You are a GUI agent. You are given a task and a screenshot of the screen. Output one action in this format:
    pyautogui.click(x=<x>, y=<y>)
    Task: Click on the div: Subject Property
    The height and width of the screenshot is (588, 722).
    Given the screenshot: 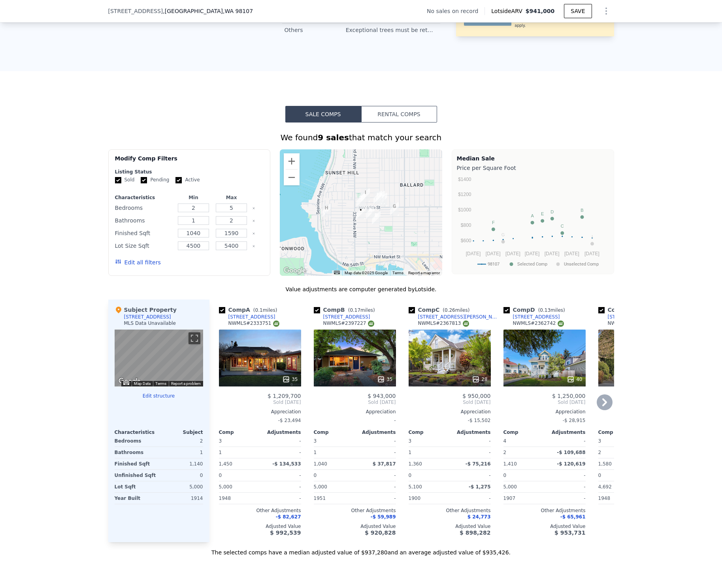 What is the action you would take?
    pyautogui.click(x=146, y=309)
    